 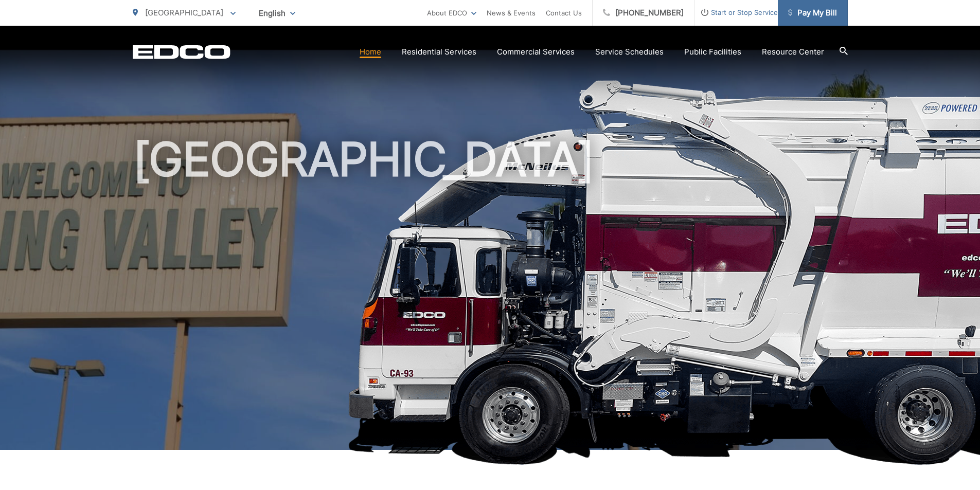 I want to click on a: EDCD logo. Return to the homepage., so click(x=181, y=52).